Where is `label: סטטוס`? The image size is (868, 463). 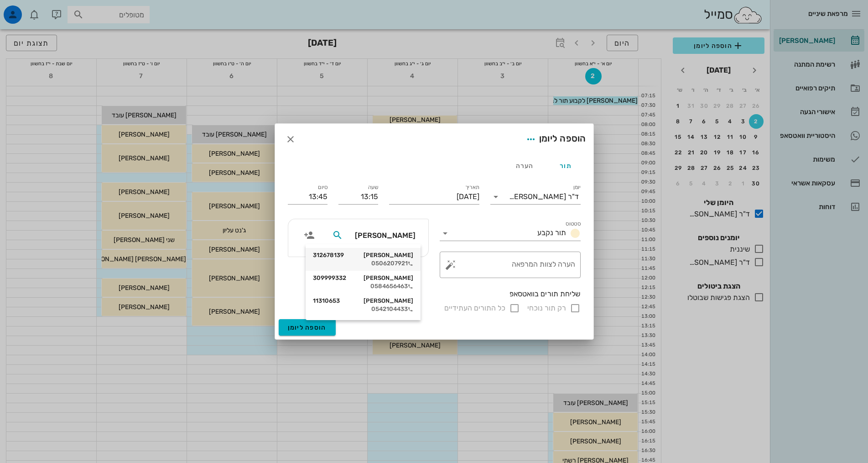 label: סטטוס is located at coordinates (573, 224).